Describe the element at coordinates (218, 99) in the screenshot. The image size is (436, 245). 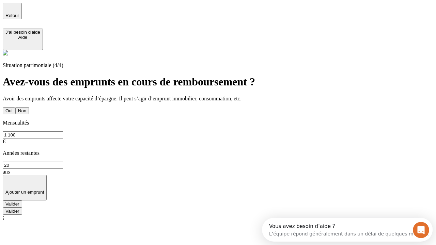
I see `p: Avoir des emprunts affecte votre capacité d’épargne. Il peut s’agir d’emprunt immobilier, consomm...` at that location.